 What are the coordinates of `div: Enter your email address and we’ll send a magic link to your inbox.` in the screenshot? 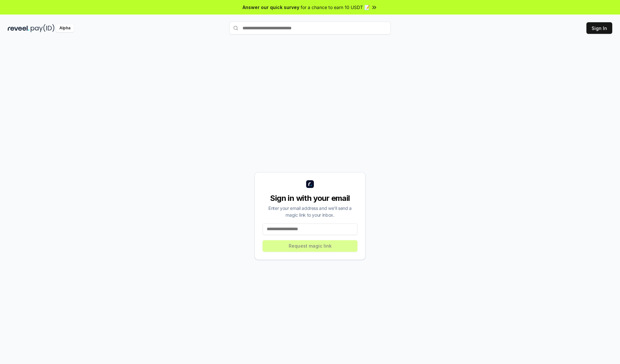 It's located at (310, 211).